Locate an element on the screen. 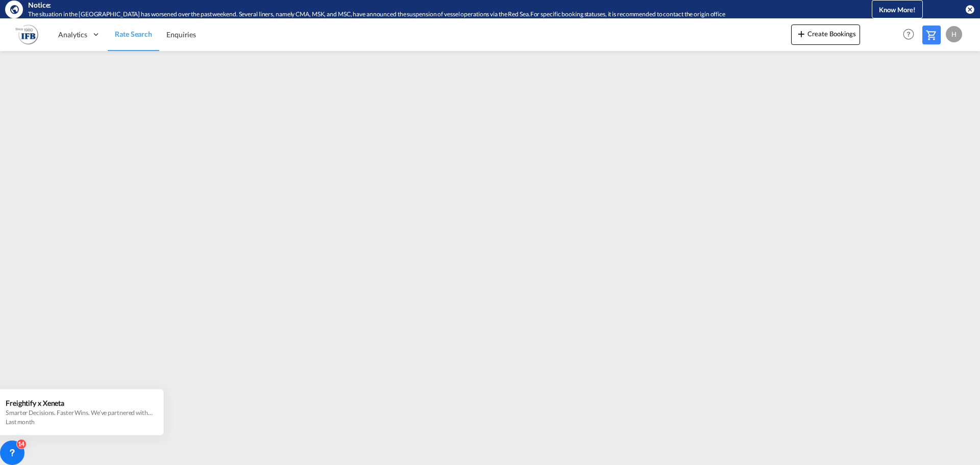  a: Enquiries is located at coordinates (181, 34).